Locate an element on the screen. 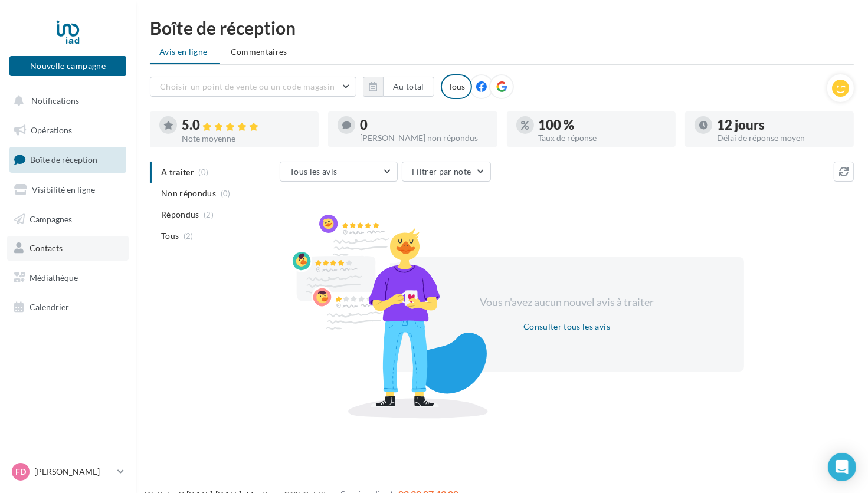  button: Choisir un point de vente ou un code magasin is located at coordinates (253, 87).